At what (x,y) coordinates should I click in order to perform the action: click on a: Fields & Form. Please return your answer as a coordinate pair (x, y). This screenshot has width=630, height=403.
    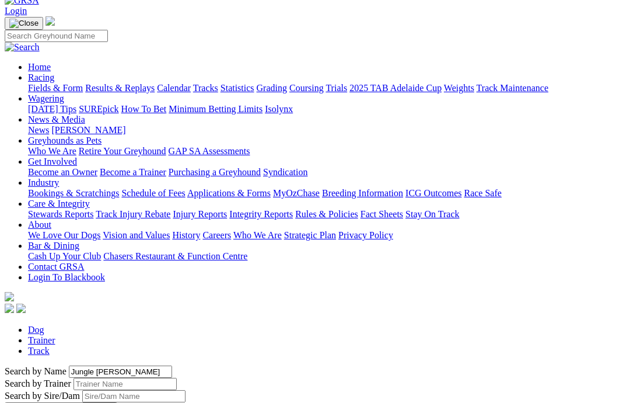
    Looking at the image, I should click on (55, 88).